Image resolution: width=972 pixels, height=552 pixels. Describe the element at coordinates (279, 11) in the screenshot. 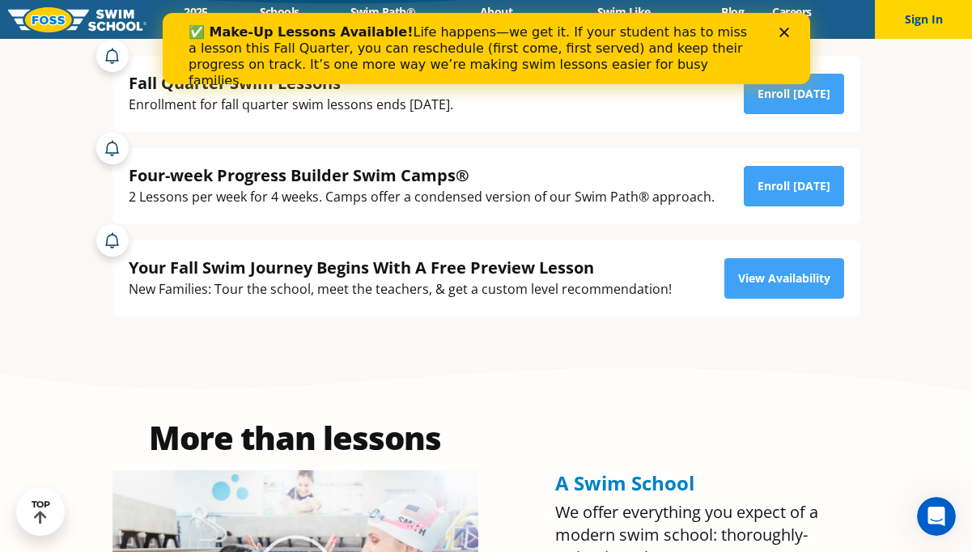

I see `a: Schools` at that location.